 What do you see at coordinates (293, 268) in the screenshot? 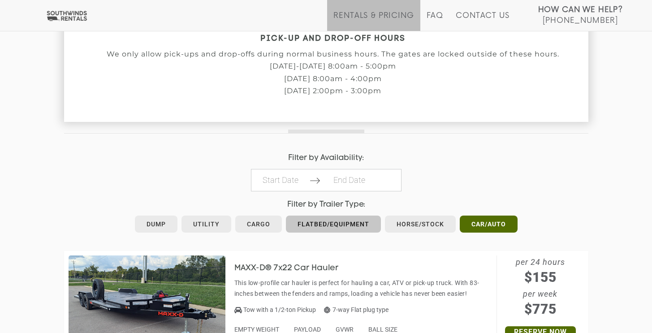
I see `h3: MAXX-D® 7x22 Car Hauler` at bounding box center [293, 268].